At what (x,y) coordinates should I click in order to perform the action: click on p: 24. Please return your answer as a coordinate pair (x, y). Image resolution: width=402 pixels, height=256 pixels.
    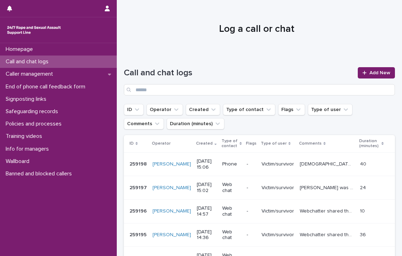
    Looking at the image, I should click on (363, 187).